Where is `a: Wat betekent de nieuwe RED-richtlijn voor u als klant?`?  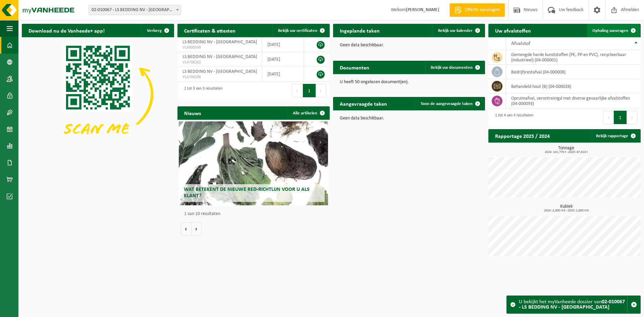
a: Wat betekent de nieuwe RED-richtlijn voor u als klant? is located at coordinates (254, 163).